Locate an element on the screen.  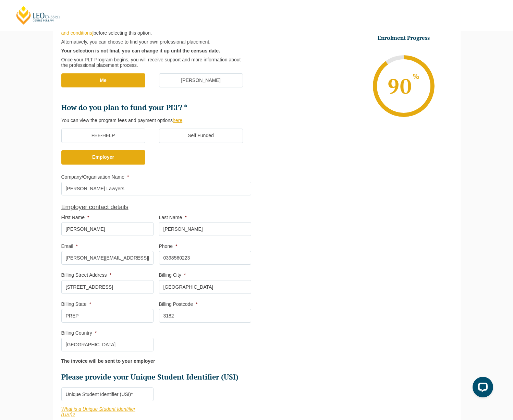
label: Last Name is located at coordinates (173, 217).